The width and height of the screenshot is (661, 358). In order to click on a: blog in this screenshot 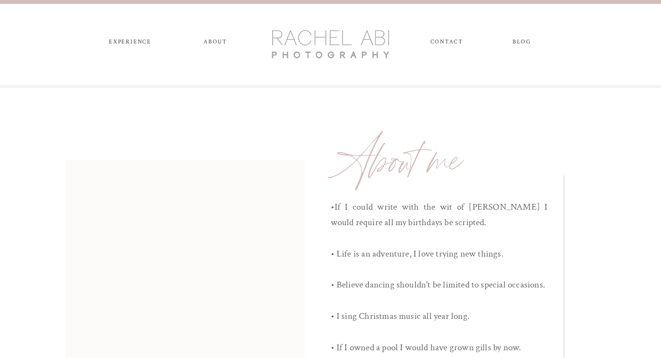, I will do `click(522, 44)`.